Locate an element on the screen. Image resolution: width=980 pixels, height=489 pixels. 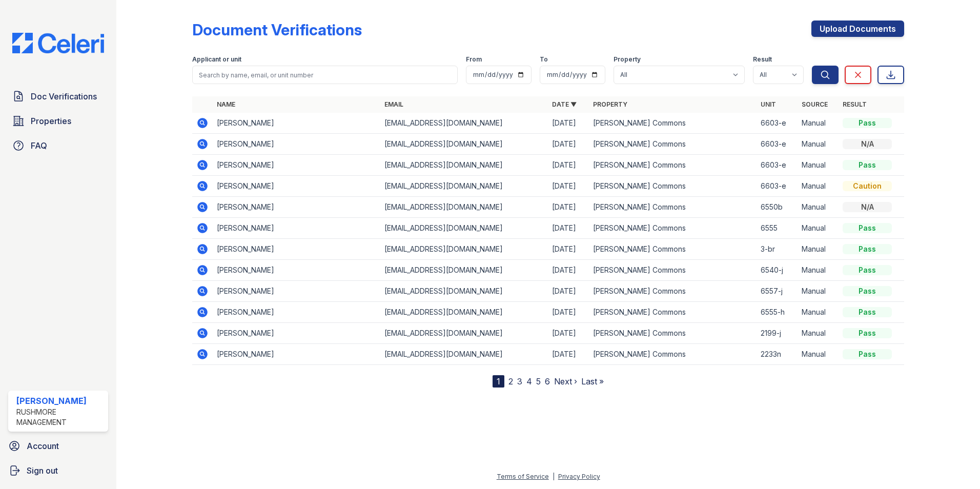
a: Upload Documents is located at coordinates (858, 28).